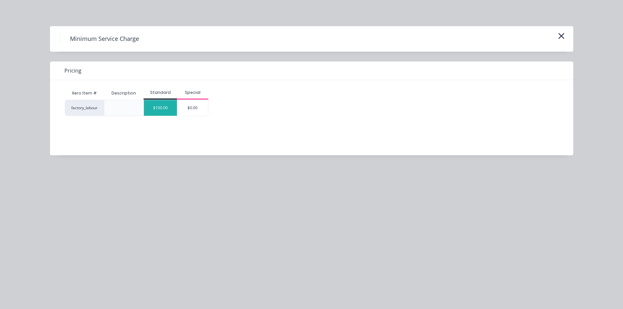 The width and height of the screenshot is (623, 309). Describe the element at coordinates (104, 39) in the screenshot. I see `h4: Minimum Service Charge` at that location.